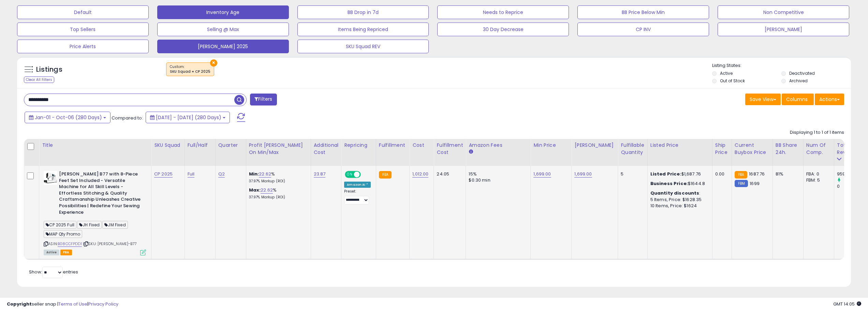  Describe the element at coordinates (231, 152) in the screenshot. I see `th: CSV column name: cust_attr_10_Quarter` at that location.